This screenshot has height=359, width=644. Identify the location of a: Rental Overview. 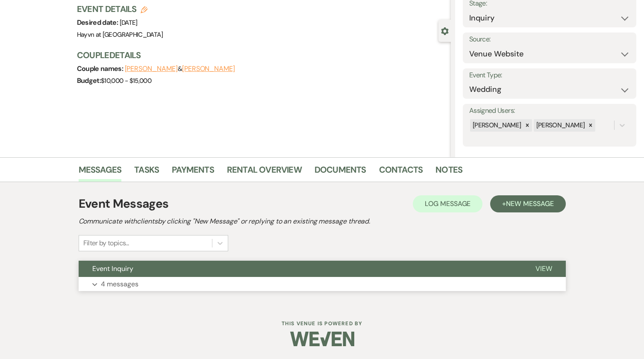
(264, 172).